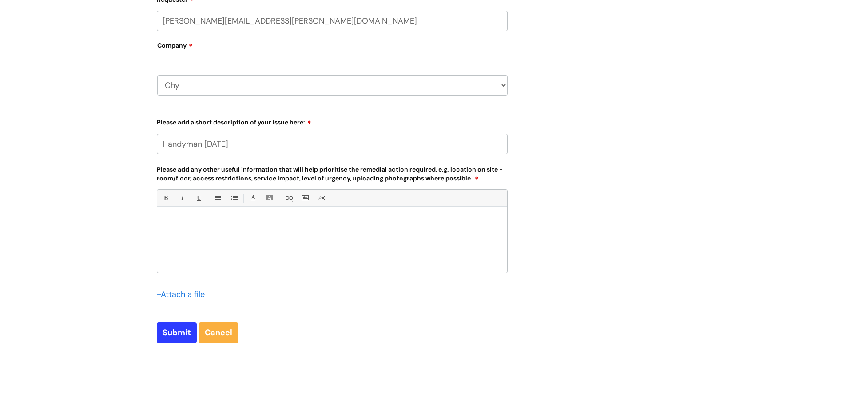 This screenshot has height=405, width=846. I want to click on a: Font Color, so click(253, 198).